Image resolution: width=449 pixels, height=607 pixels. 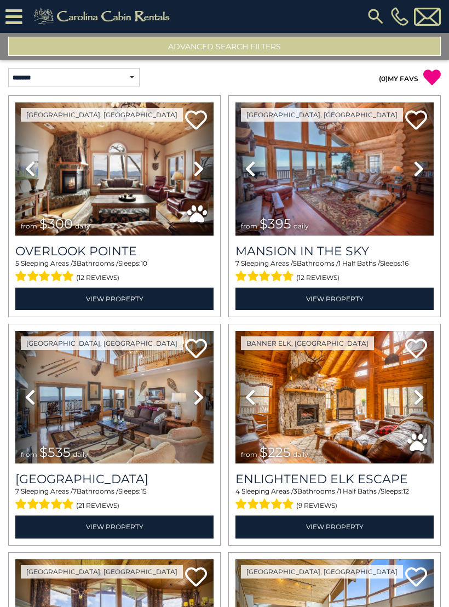 What do you see at coordinates (335, 251) in the screenshot?
I see `h3: Mansion In The Sky` at bounding box center [335, 251].